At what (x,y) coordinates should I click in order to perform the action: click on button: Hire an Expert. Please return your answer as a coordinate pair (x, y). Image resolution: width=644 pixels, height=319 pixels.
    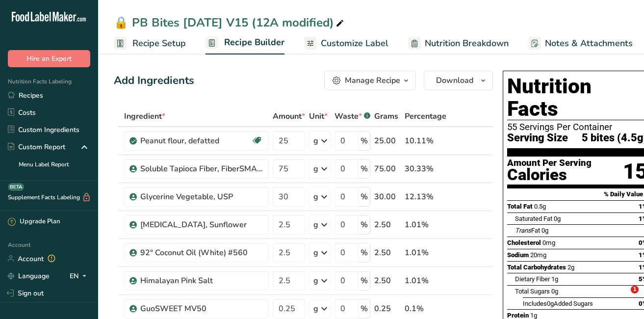
    Looking at the image, I should click on (49, 58).